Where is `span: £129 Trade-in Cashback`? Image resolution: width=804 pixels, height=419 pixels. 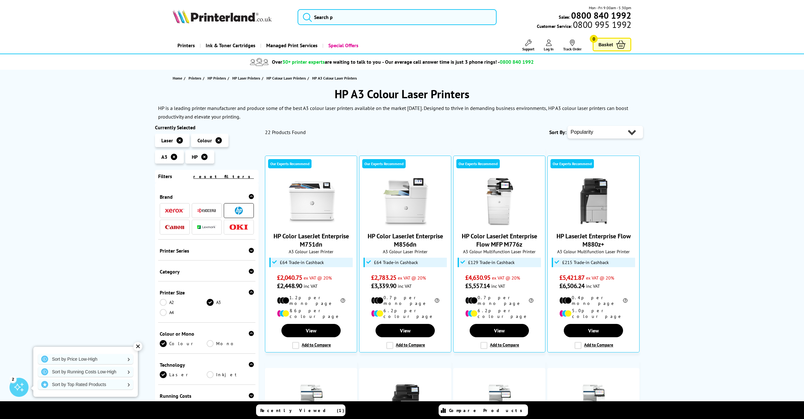 span: £129 Trade-in Cashback is located at coordinates (491, 262).